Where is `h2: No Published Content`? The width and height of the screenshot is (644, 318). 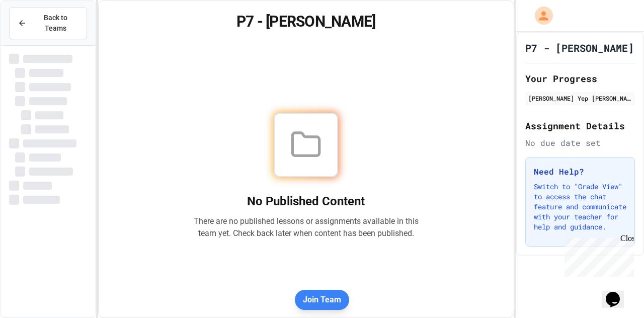
h2: No Published Content is located at coordinates (306, 201).